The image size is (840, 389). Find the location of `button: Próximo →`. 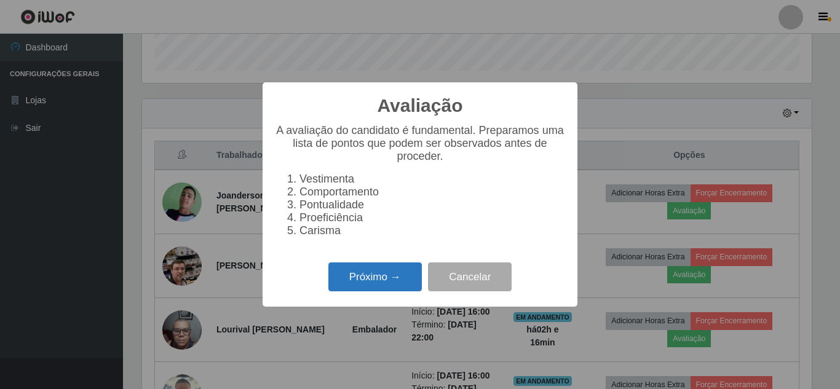

button: Próximo → is located at coordinates (375, 277).